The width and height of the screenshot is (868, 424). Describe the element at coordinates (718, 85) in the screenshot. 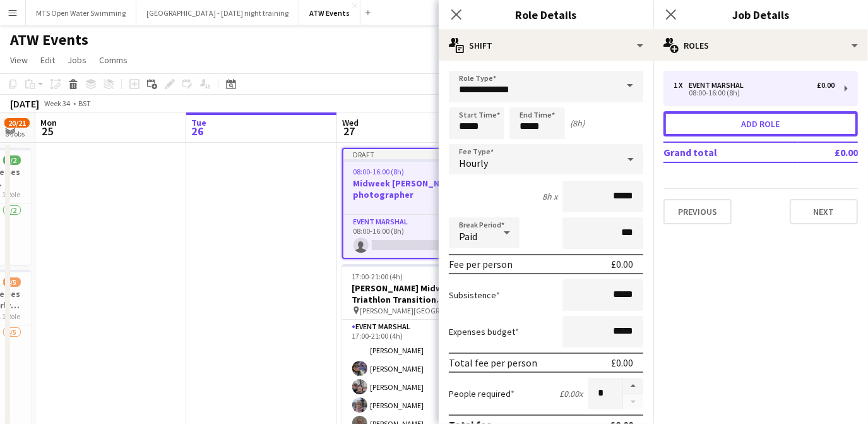

I see `div: Event Marshal` at that location.